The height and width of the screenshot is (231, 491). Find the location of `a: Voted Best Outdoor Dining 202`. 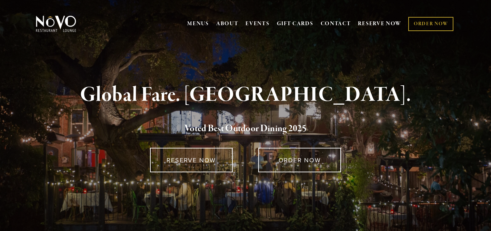

a: Voted Best Outdoor Dining 202 is located at coordinates (243, 129).